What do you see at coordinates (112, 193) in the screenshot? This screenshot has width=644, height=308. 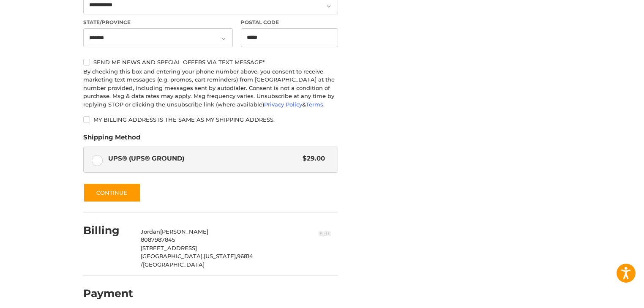 I see `button: Continue` at bounding box center [112, 193].